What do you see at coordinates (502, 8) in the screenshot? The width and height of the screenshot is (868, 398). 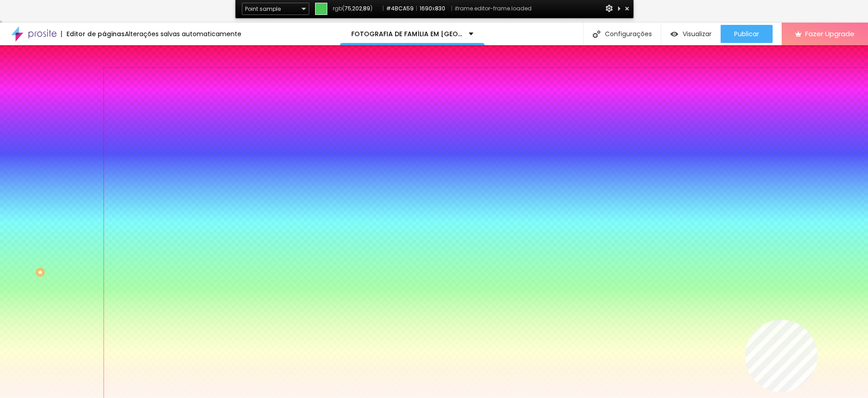 I see `span: .editor-frame.loaded` at bounding box center [502, 8].